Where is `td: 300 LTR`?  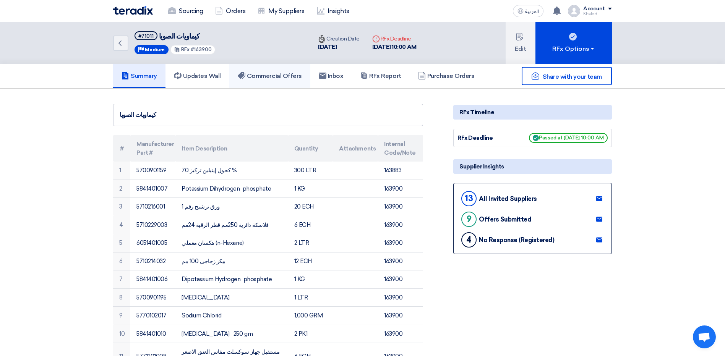 td: 300 LTR is located at coordinates (311, 170).